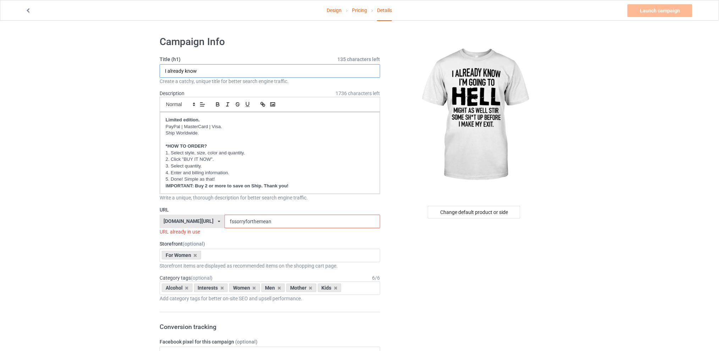  What do you see at coordinates (359, 59) in the screenshot?
I see `span: 135 characters left` at bounding box center [359, 59].